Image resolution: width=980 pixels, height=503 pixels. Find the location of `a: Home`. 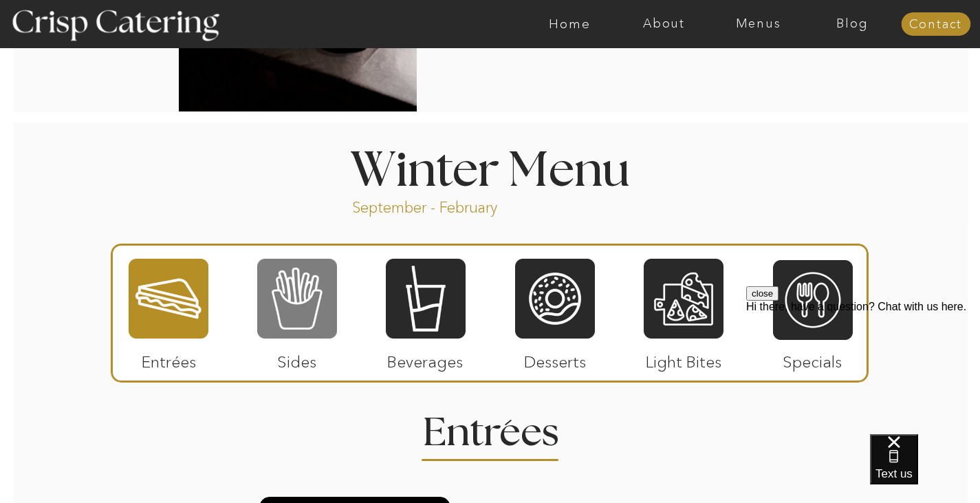

a: Home is located at coordinates (569, 24).